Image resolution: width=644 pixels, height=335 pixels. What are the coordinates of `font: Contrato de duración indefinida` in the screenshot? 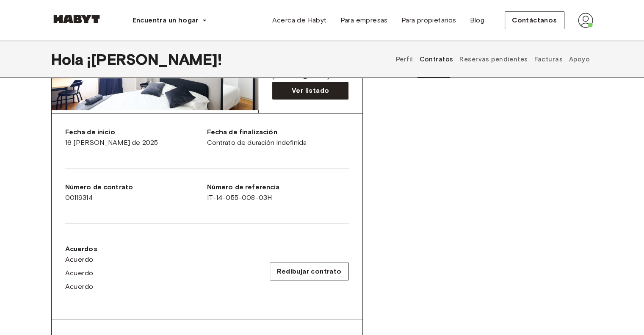 It's located at (257, 142).